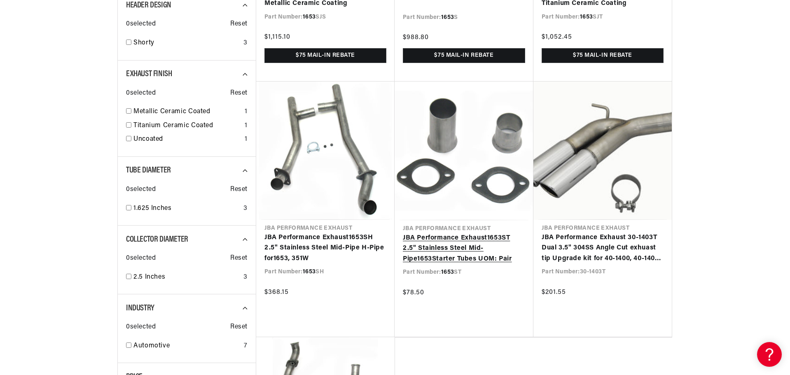 The width and height of the screenshot is (790, 375). Describe the element at coordinates (187, 112) in the screenshot. I see `a: Metallic Ceramic Coated` at that location.